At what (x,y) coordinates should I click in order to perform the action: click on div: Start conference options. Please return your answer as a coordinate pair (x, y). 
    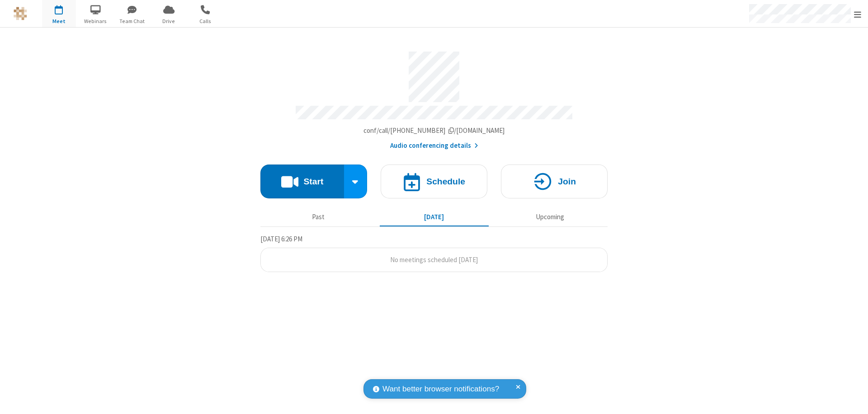
    Looking at the image, I should click on (355, 181).